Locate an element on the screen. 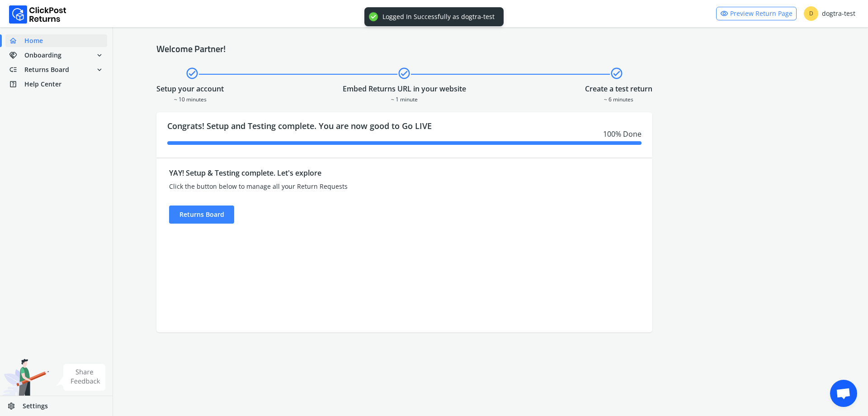 The width and height of the screenshot is (868, 416). div: 100 % Done is located at coordinates (404, 134).